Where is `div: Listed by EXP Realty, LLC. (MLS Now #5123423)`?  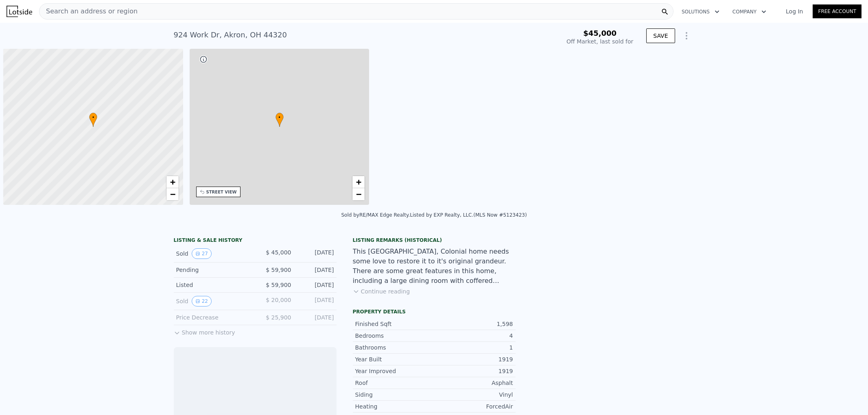
div: Listed by EXP Realty, LLC. (MLS Now #5123423) is located at coordinates (468, 216).